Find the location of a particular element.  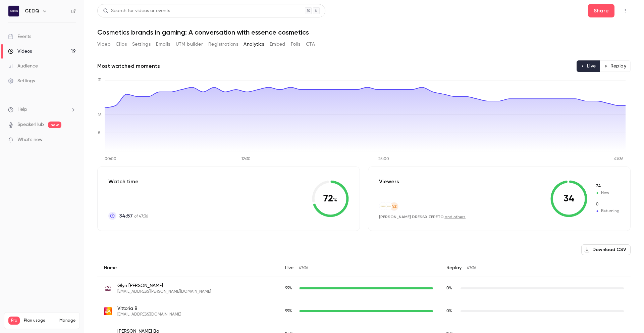

button: Polls is located at coordinates (295, 44).